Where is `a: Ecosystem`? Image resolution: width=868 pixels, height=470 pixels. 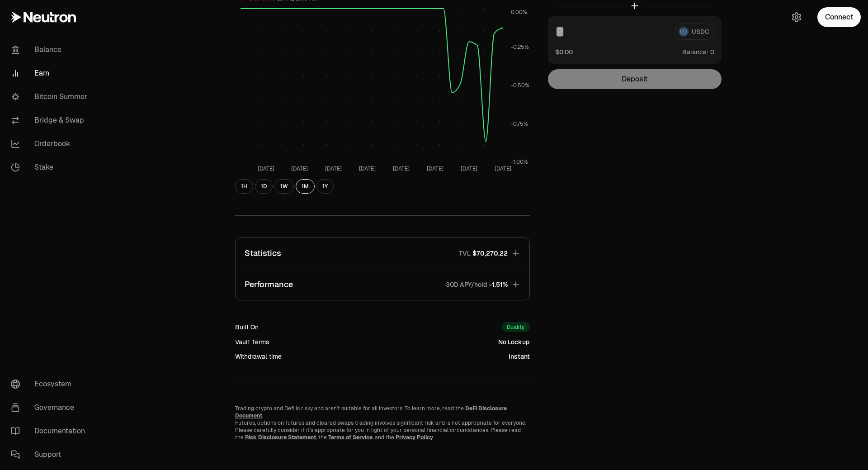 a: Ecosystem is located at coordinates (50, 384).